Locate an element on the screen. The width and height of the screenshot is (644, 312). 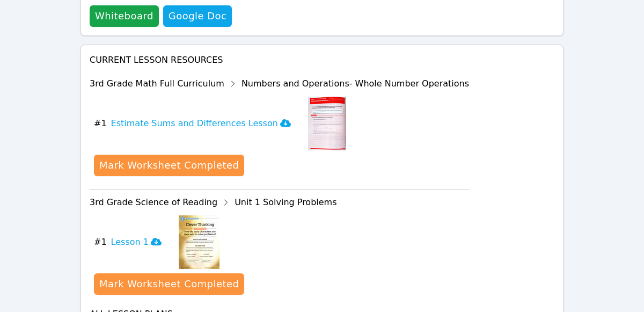
button: #1Estimate Sums and Differences Lesson is located at coordinates (196, 123).